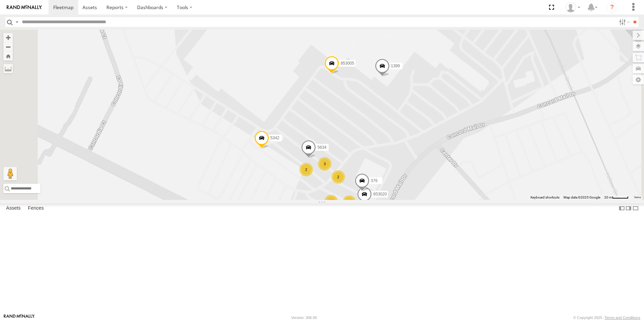 The width and height of the screenshot is (644, 321). What do you see at coordinates (623, 22) in the screenshot?
I see `label: Search Filter Options` at bounding box center [623, 22].